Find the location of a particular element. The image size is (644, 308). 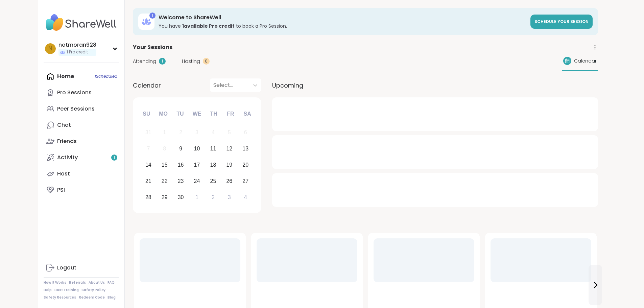

div: Su is located at coordinates (146, 114).